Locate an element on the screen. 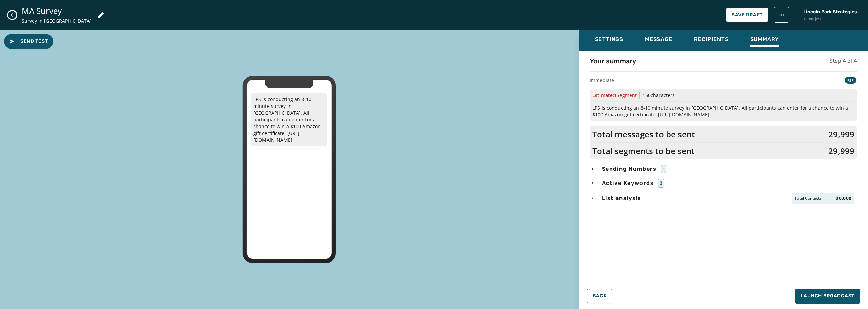  span: List analysis is located at coordinates (622, 199).